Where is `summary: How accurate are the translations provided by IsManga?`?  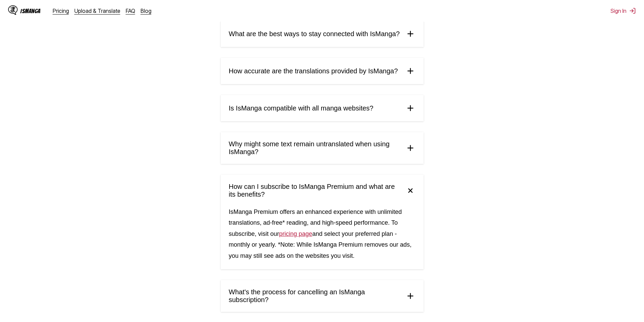
summary: How accurate are the translations provided by IsManga? is located at coordinates (322, 71).